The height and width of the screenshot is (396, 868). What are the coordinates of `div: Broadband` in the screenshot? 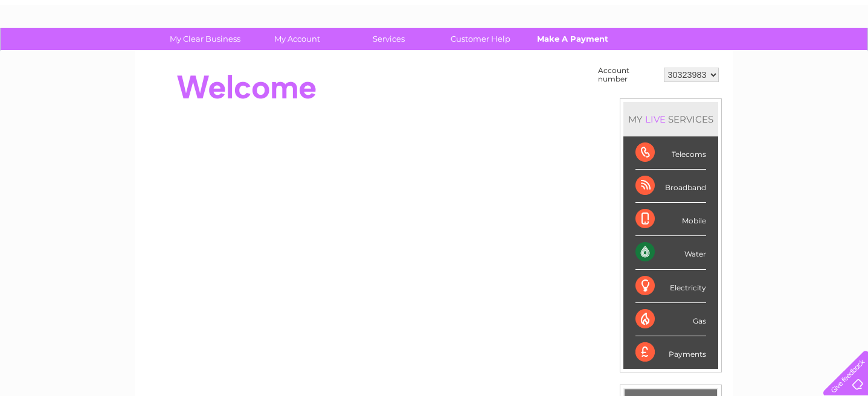 It's located at (670, 186).